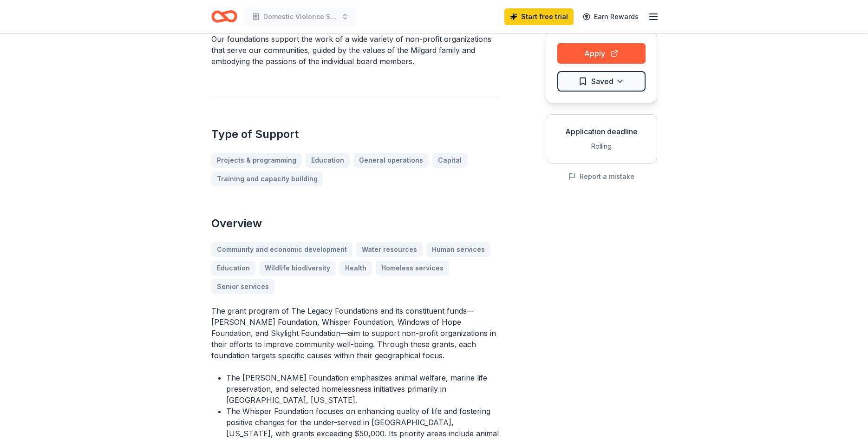 The image size is (868, 440). What do you see at coordinates (601, 146) in the screenshot?
I see `div: Rolling` at bounding box center [601, 146].